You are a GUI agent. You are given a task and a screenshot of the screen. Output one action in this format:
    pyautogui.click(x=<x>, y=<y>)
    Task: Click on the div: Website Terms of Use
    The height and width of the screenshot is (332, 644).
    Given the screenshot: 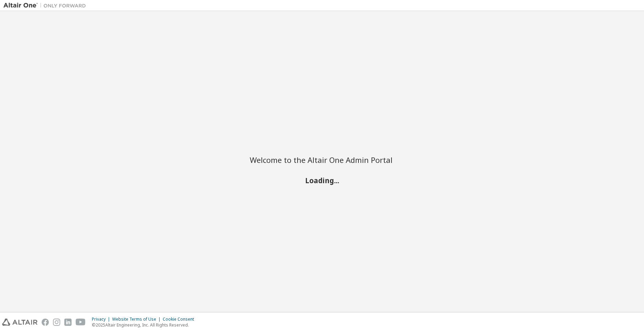 What is the action you would take?
    pyautogui.click(x=137, y=319)
    